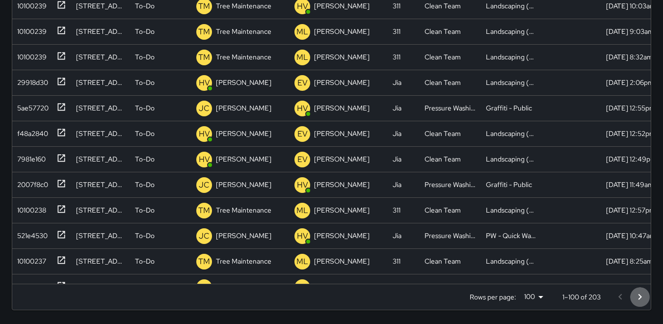 The image size is (663, 324). What do you see at coordinates (31, 106) in the screenshot?
I see `div: 5ae57720` at bounding box center [31, 106].